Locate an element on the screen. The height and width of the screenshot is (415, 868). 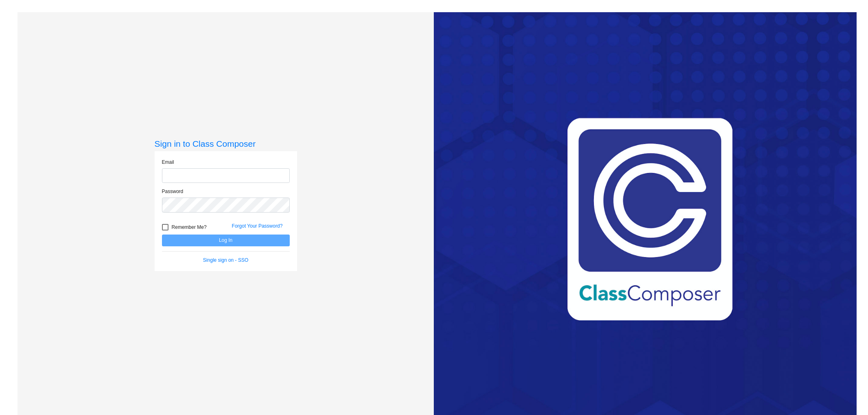
label: Password is located at coordinates (172, 192).